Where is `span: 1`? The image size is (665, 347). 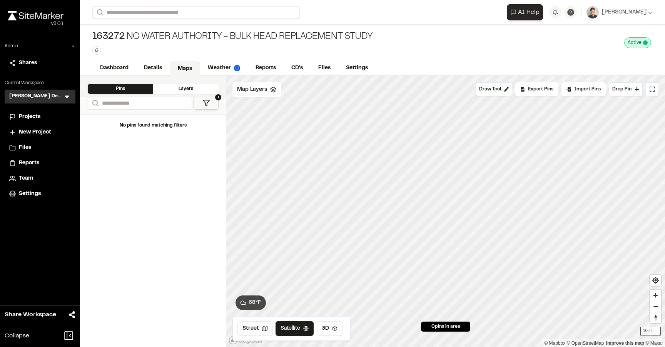 span: 1 is located at coordinates (218, 97).